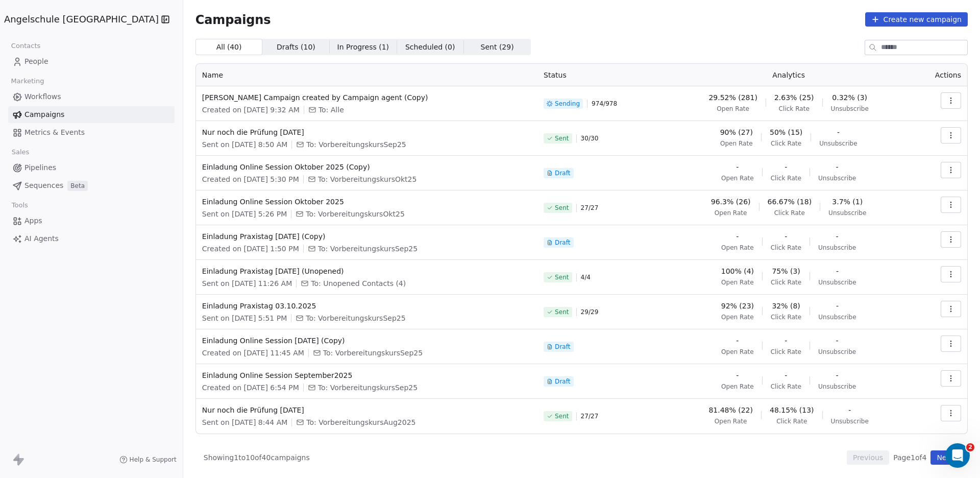 Image resolution: width=980 pixels, height=478 pixels. What do you see at coordinates (41, 238) in the screenshot?
I see `span: AI Agents` at bounding box center [41, 238].